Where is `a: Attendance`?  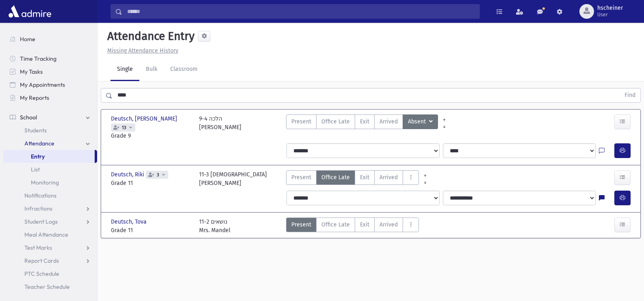 a: Attendance is located at coordinates (50, 143).